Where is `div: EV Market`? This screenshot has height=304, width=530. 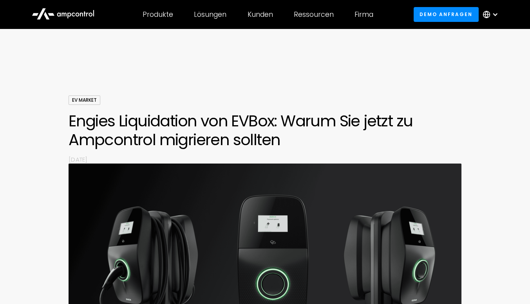 div: EV Market is located at coordinates (84, 100).